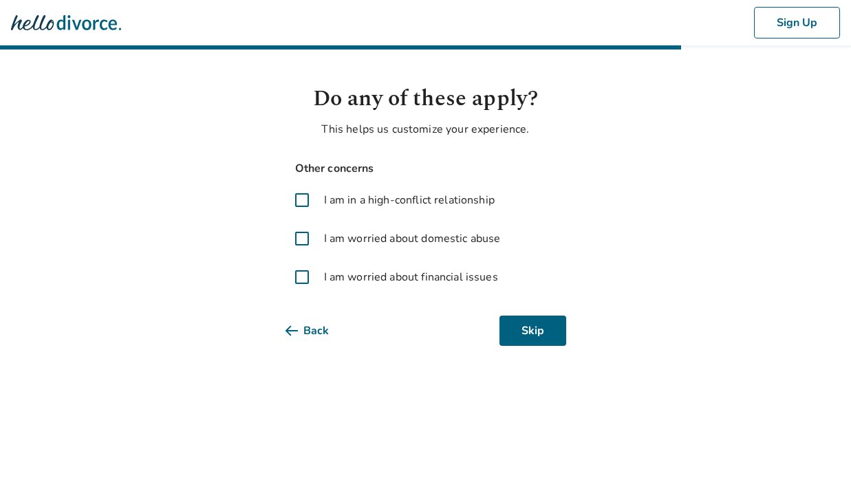  What do you see at coordinates (412, 238) in the screenshot?
I see `span: I am worried about domestic abuse` at bounding box center [412, 238].